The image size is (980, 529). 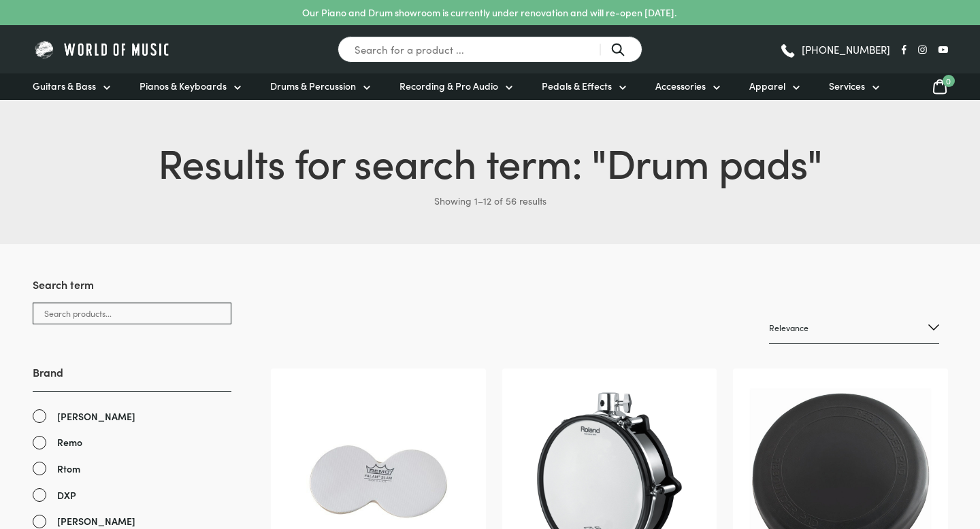 What do you see at coordinates (767, 86) in the screenshot?
I see `span: Apparel` at bounding box center [767, 86].